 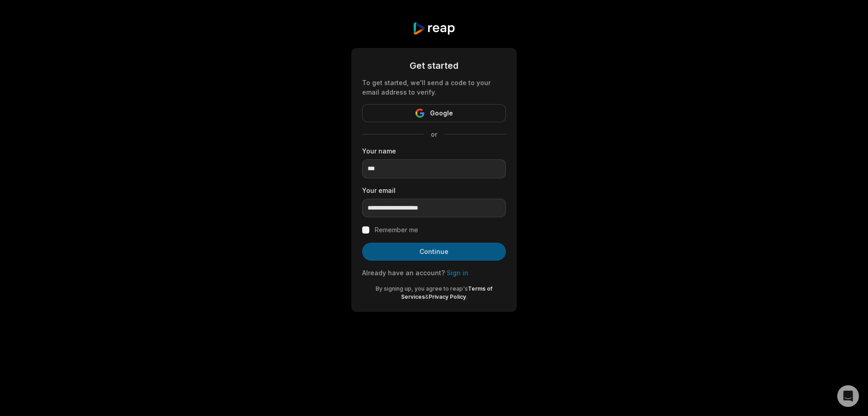 I want to click on a: Sign in, so click(x=457, y=272).